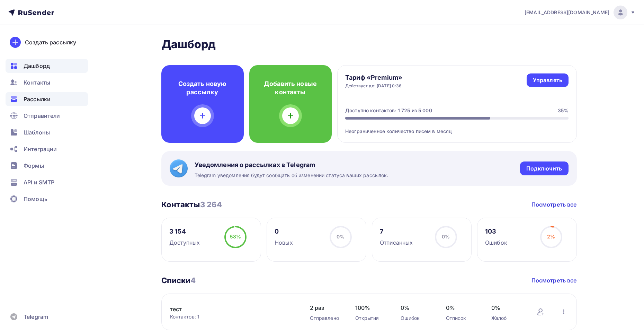 Image resolution: width=644 pixels, height=332 pixels. I want to click on a: Рассылки, so click(47, 99).